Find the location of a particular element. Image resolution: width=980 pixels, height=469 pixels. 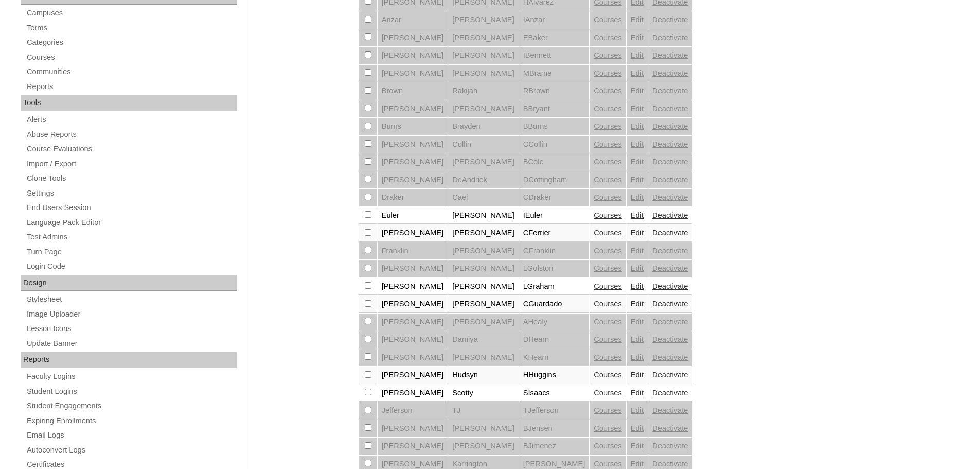

td: Anzar is located at coordinates (412, 20).